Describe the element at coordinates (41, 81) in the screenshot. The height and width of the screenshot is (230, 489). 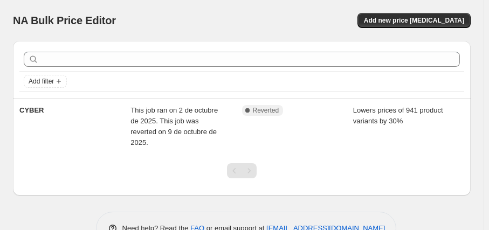
I see `span: Add filter` at that location.